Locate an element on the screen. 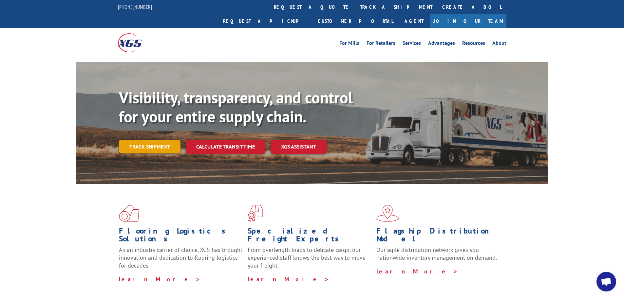  a: Services is located at coordinates (412, 44).